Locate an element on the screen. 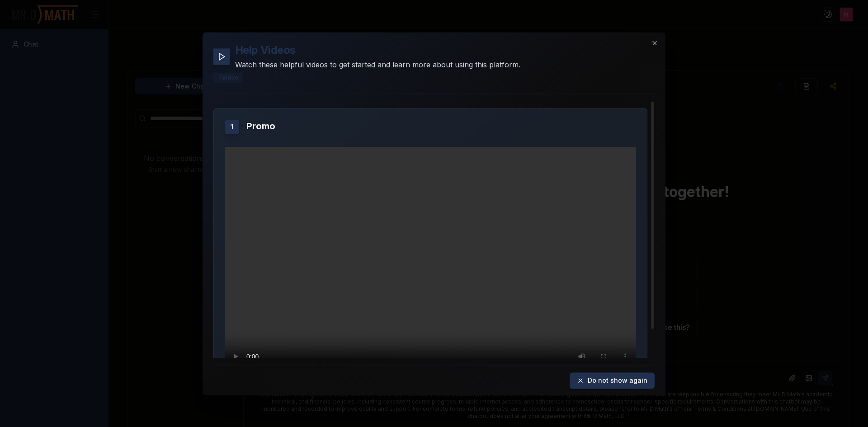  div: 1 Video is located at coordinates (228, 77).